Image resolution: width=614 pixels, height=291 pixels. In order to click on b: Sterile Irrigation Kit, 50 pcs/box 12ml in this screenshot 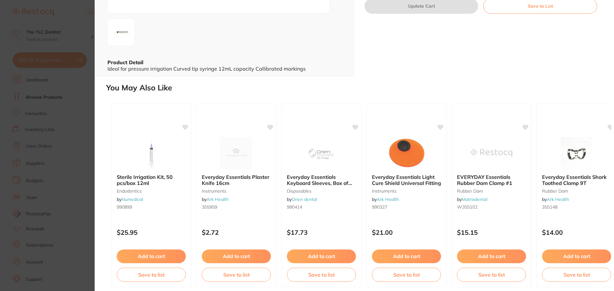, I will do `click(151, 180)`.